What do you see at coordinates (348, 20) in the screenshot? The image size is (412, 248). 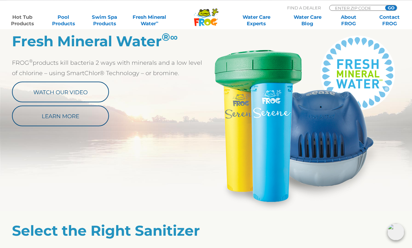 I see `a: AboutFROG` at bounding box center [348, 20].